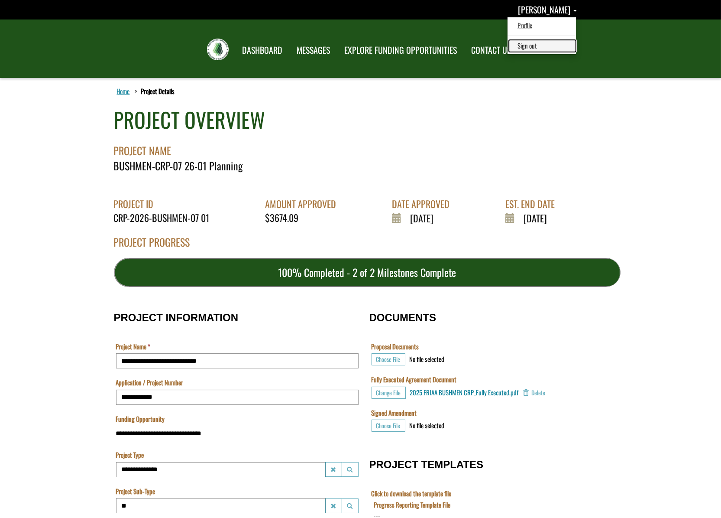 This screenshot has width=721, height=518. What do you see at coordinates (237, 360) in the screenshot?
I see `input: Project Name` at bounding box center [237, 360].